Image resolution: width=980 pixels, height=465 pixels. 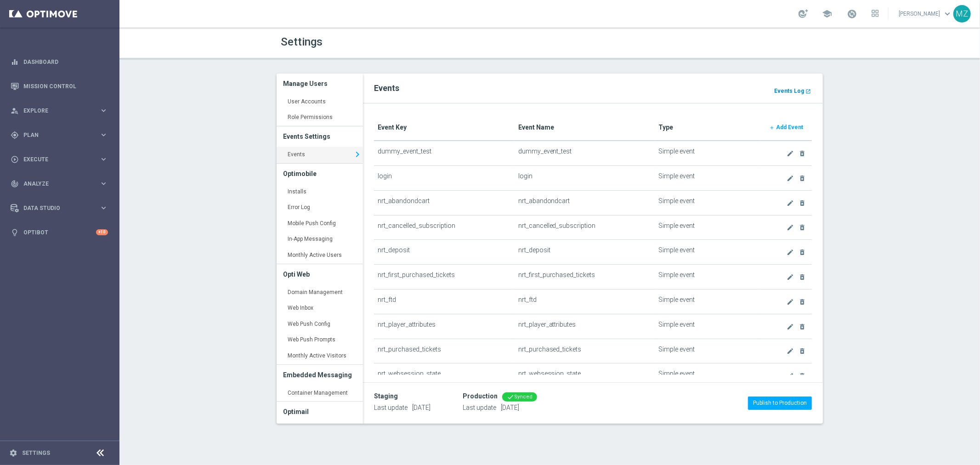 I want to click on button: Publish to Production, so click(x=780, y=403).